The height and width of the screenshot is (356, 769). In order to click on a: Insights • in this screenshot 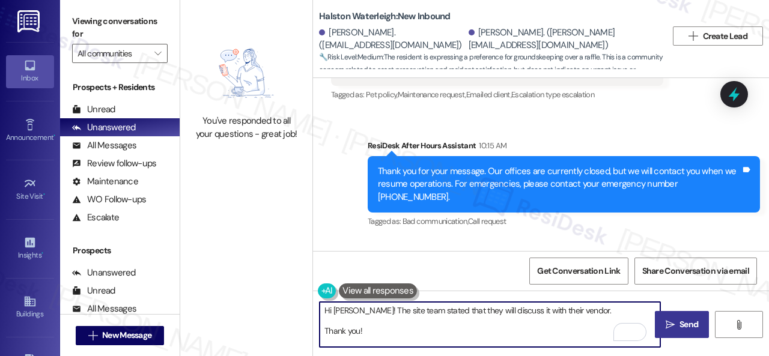, I will do `click(30, 249)`.